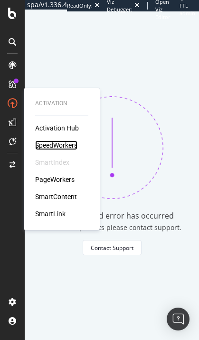 The height and width of the screenshot is (340, 199). Describe the element at coordinates (112, 148) in the screenshot. I see `img: 370bne1z.png` at that location.